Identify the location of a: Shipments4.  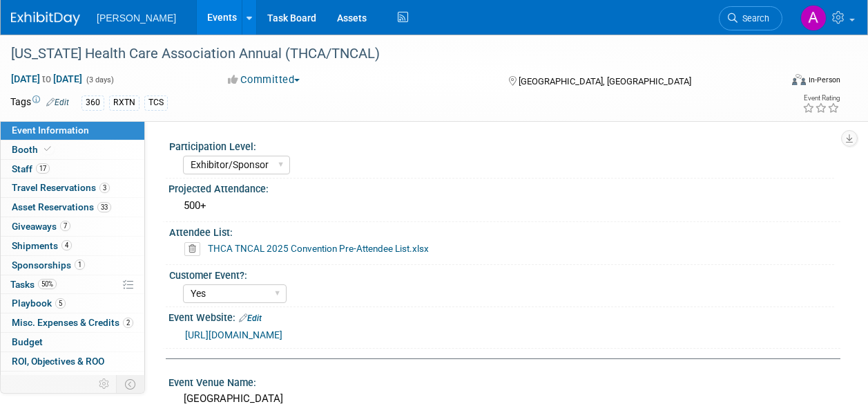
(73, 245).